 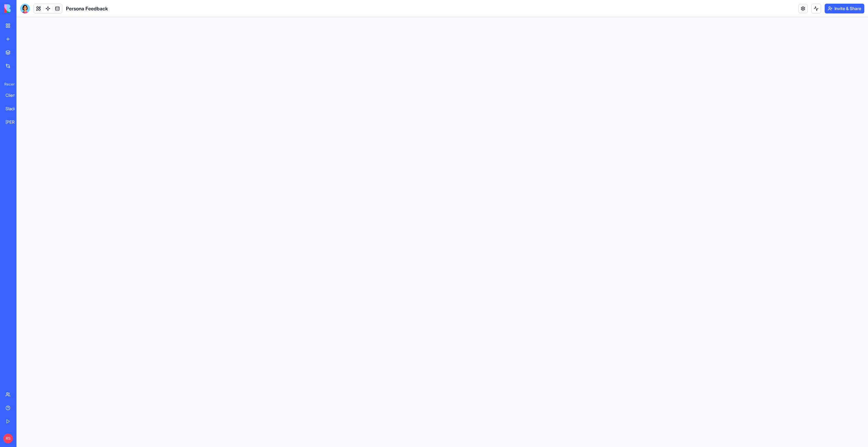 I want to click on div: Slack Channel Explorer, so click(x=14, y=108).